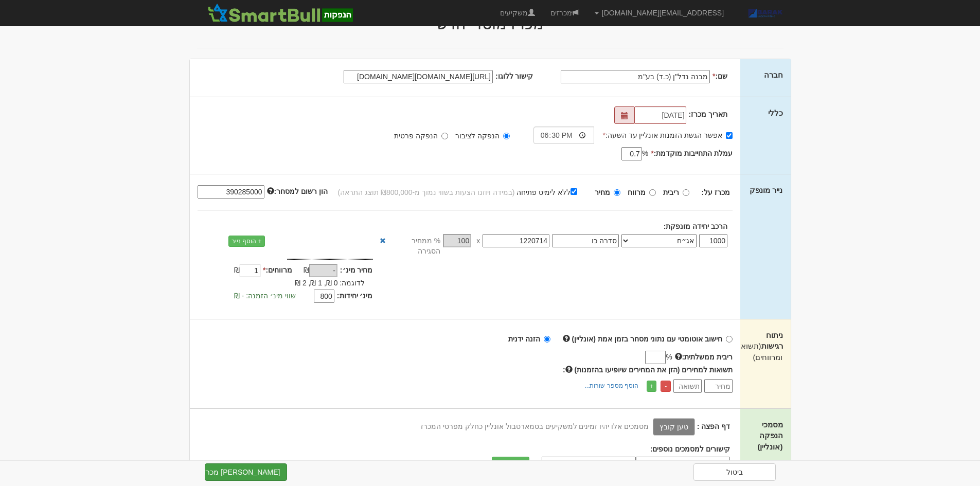 This screenshot has width=980, height=486. What do you see at coordinates (426, 192) in the screenshot?
I see `span: (במידה ויוזנו הצעות בשווי נמוך מ-₪800,000 תוצג התראה)` at bounding box center [426, 192].